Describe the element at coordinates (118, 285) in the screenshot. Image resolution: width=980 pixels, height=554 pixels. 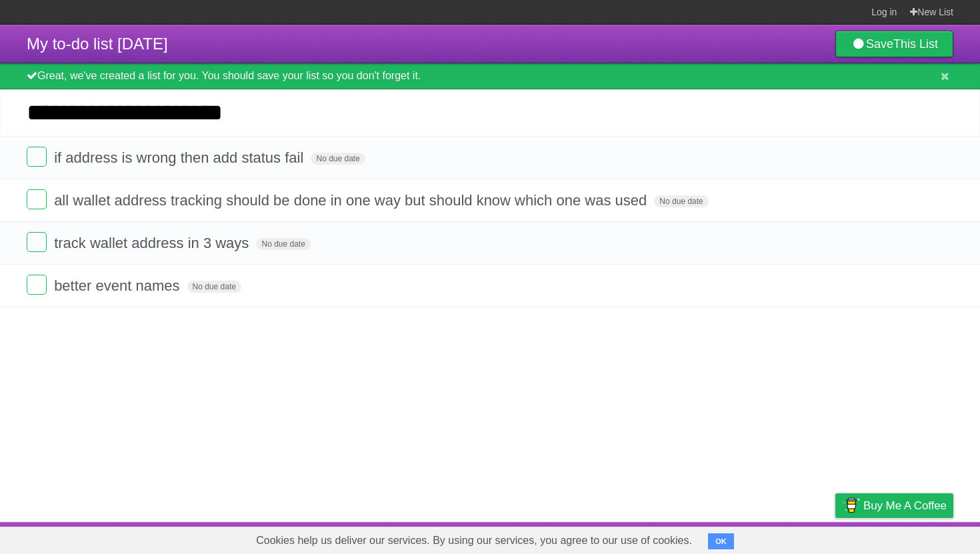
I see `span: better event names` at that location.